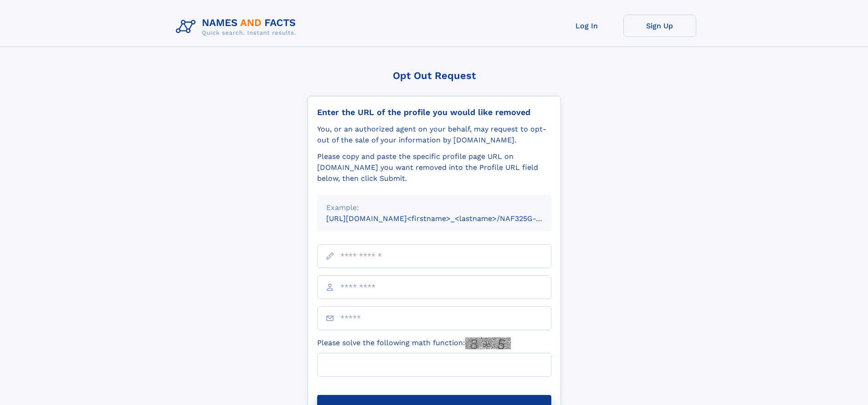  I want to click on div: Opt Out Request, so click(435, 76).